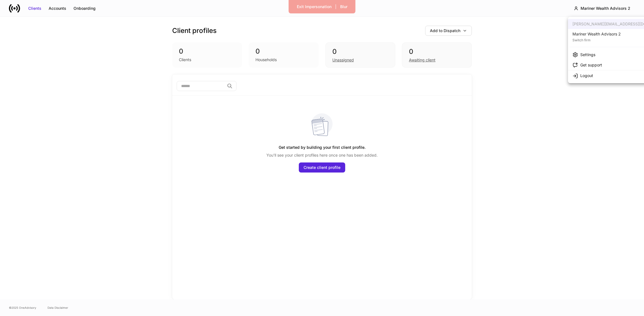  I want to click on div: Logout, so click(587, 75).